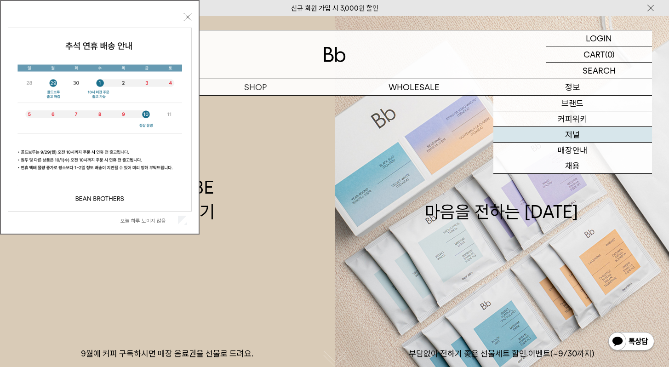 This screenshot has height=367, width=669. What do you see at coordinates (414, 87) in the screenshot?
I see `p: WHOLESALE` at bounding box center [414, 87].